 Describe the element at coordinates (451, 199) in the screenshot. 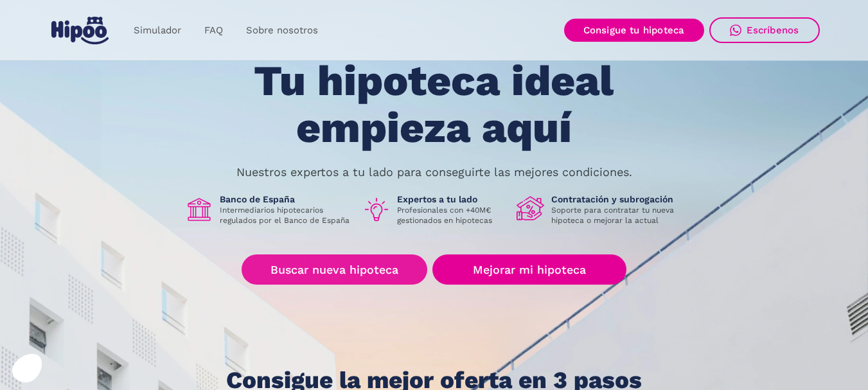

I see `h1: Expertos a tu lado` at that location.